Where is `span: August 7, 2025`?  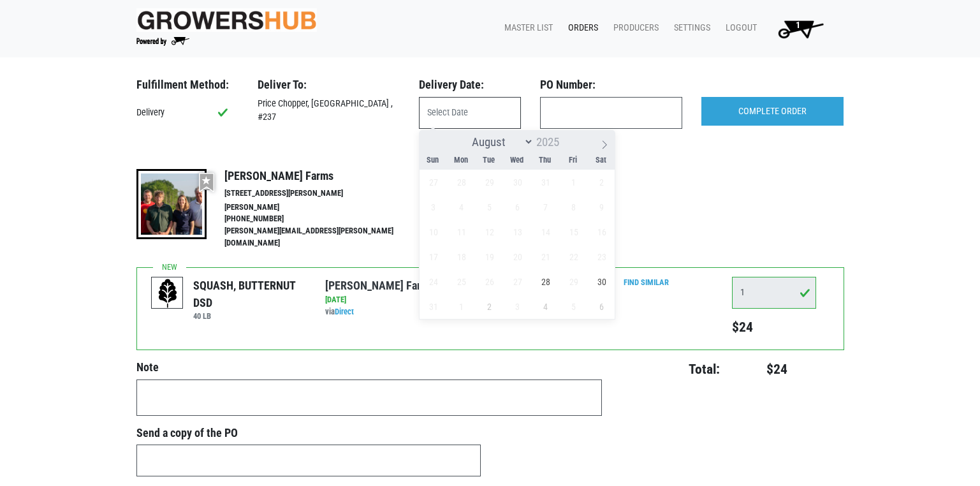
span: August 7, 2025 is located at coordinates (545, 207).